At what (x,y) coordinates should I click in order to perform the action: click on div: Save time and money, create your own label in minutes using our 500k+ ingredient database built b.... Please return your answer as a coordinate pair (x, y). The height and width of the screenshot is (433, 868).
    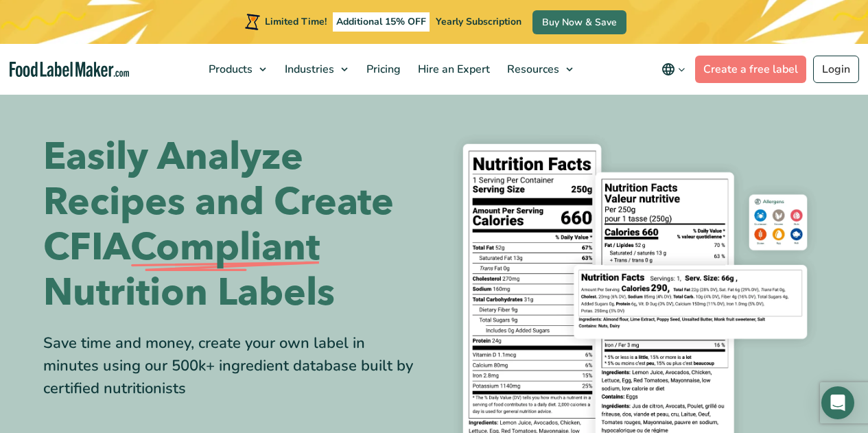
    Looking at the image, I should click on (233, 365).